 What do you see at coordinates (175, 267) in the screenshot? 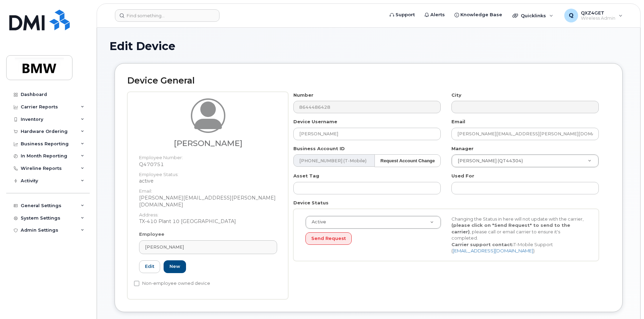
I see `a: New` at bounding box center [175, 267].